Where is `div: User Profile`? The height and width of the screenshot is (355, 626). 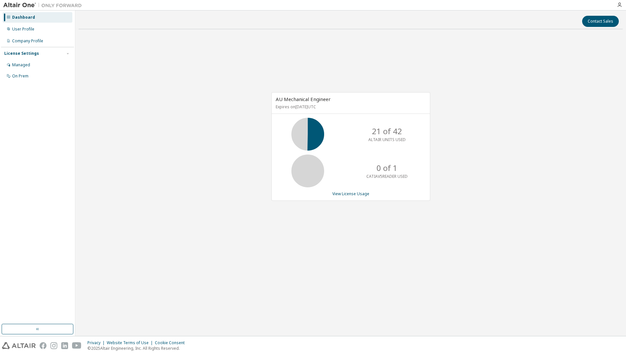
div: User Profile is located at coordinates (23, 29).